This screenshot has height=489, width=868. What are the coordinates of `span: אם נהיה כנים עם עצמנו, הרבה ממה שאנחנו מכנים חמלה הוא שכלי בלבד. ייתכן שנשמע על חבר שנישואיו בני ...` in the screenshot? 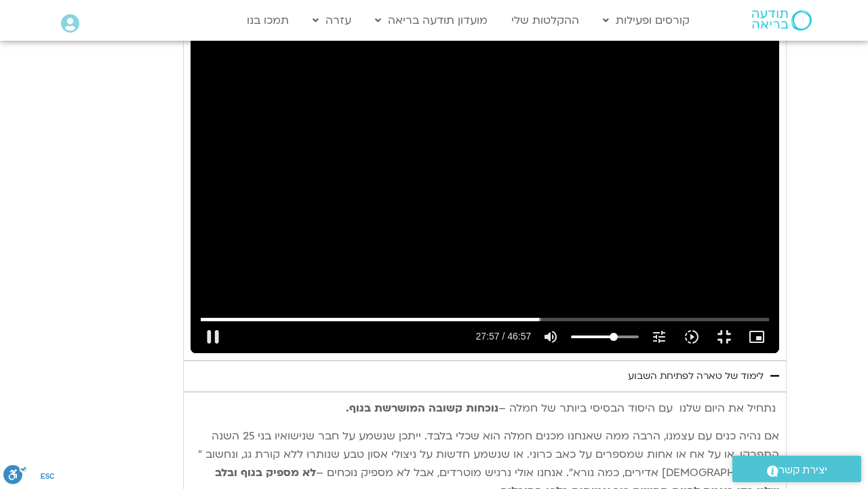 It's located at (489, 454).